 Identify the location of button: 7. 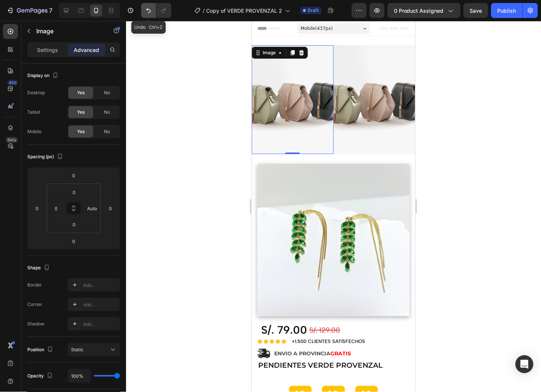
(29, 10).